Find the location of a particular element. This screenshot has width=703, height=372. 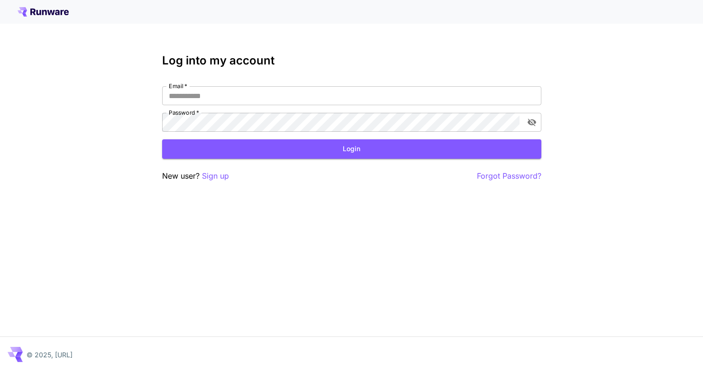

button: Forgot Password? is located at coordinates (509, 176).